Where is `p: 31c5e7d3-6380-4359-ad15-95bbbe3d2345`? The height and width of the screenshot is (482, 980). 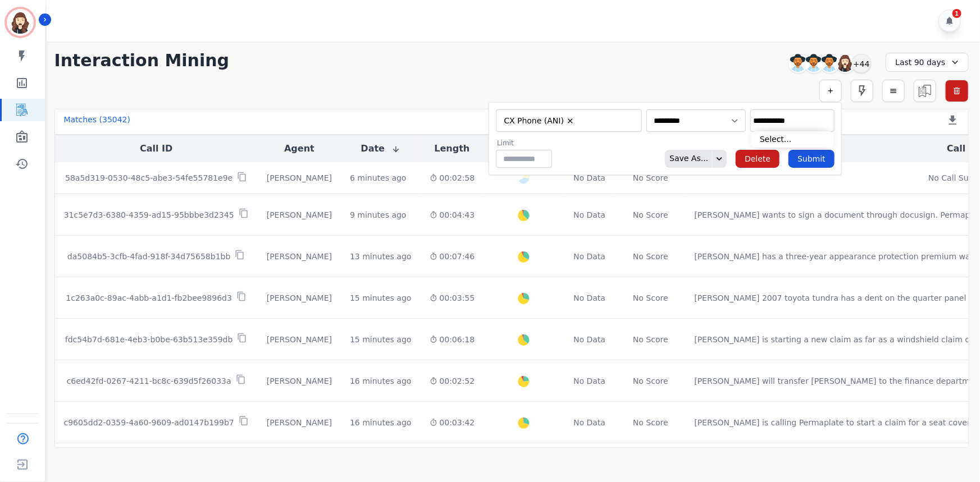 p: 31c5e7d3-6380-4359-ad15-95bbbe3d2345 is located at coordinates (149, 215).